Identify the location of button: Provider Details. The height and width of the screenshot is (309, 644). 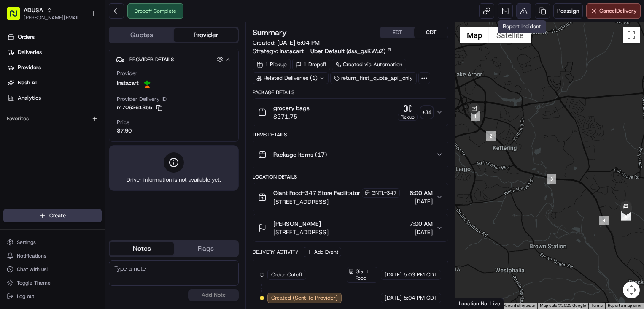
(174, 59).